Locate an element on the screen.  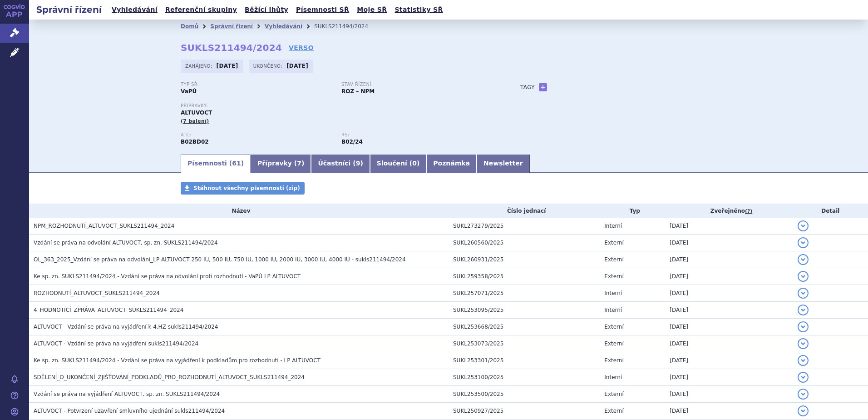
a: Písemnosti (61) is located at coordinates (216, 163).